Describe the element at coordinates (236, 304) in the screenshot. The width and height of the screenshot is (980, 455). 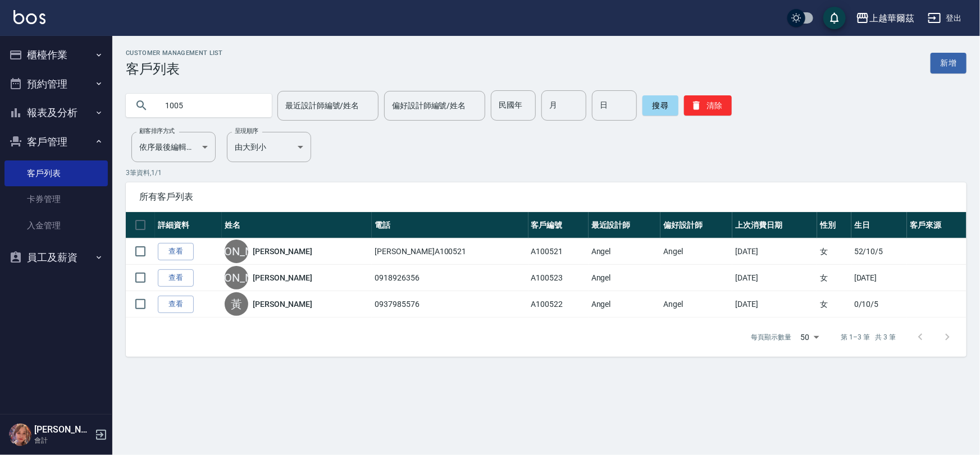
I see `div: 黃` at that location.